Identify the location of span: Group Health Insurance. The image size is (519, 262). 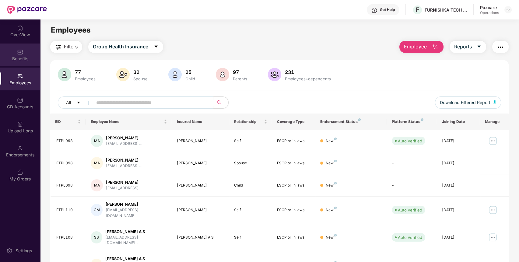
(121, 47).